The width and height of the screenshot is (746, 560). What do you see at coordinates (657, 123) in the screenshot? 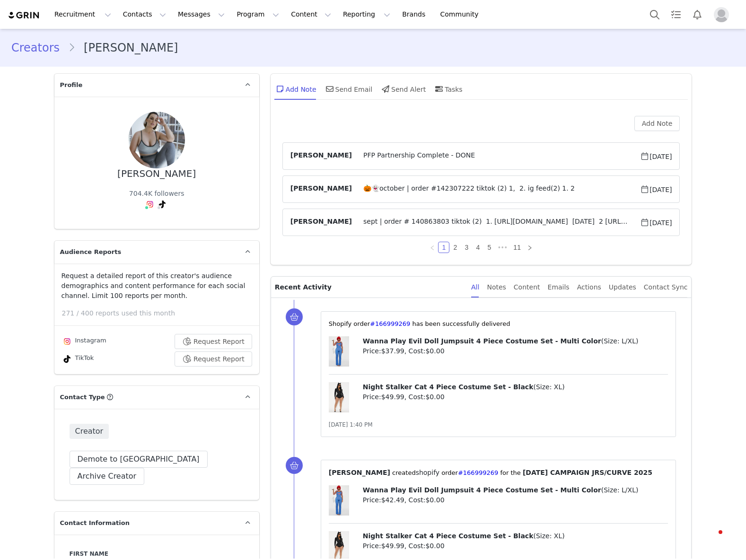
I see `button: Add Note` at bounding box center [657, 123].